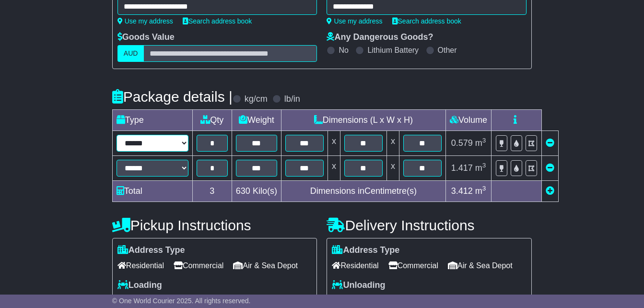 The width and height of the screenshot is (644, 308). I want to click on label: kg/cm, so click(256, 99).